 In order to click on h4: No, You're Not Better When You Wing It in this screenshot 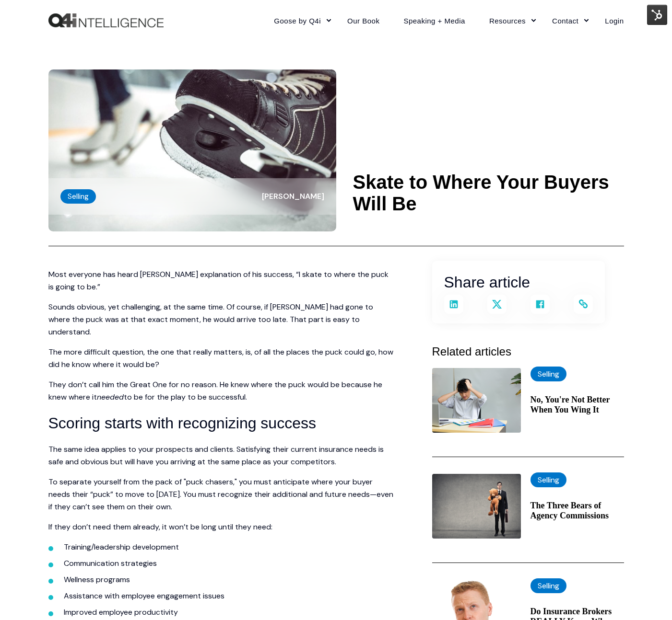, I will do `click(577, 405)`.